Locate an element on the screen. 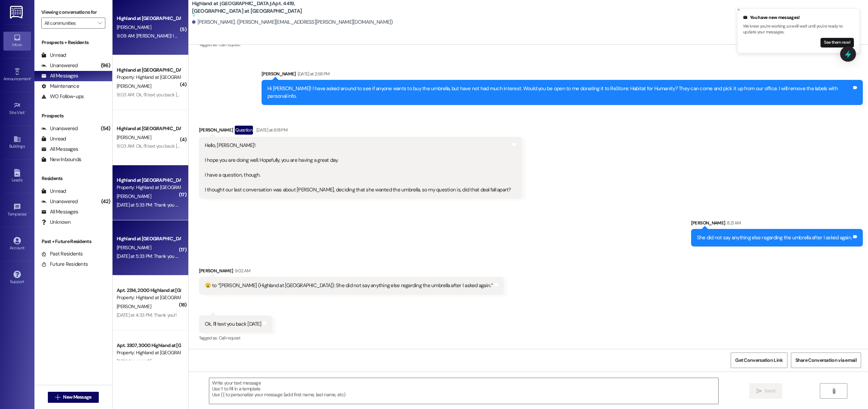 This screenshot has width=868, height=409. button: Close toast is located at coordinates (739, 10).